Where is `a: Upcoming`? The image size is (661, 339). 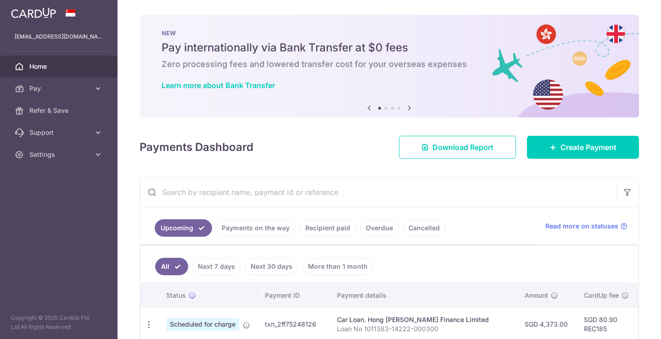 a: Upcoming is located at coordinates (183, 228).